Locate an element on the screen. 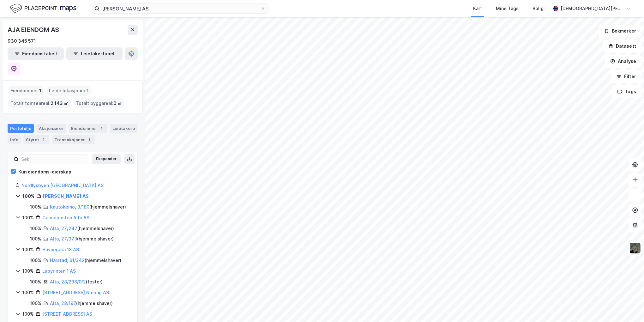 Image resolution: width=644 pixels, height=322 pixels. div: Chat Widget is located at coordinates (628, 306).